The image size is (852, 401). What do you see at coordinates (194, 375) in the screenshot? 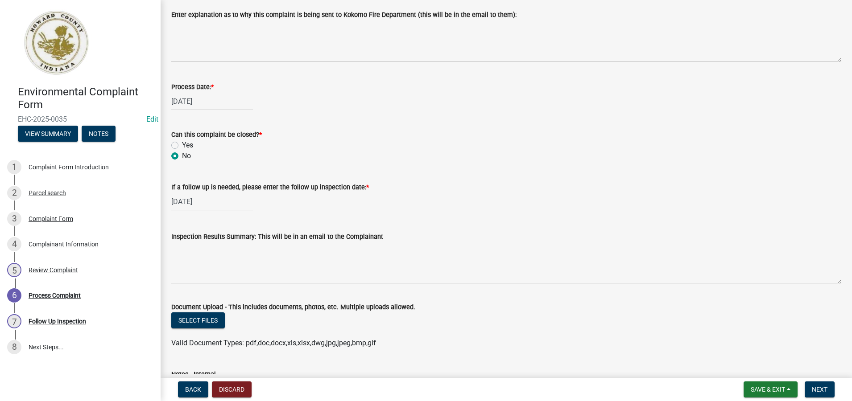
I see `label: Notes - Internal` at bounding box center [194, 375].